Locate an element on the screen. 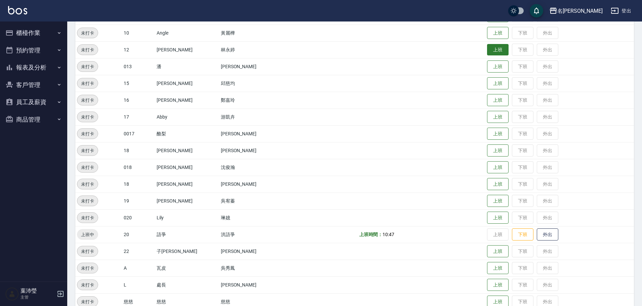  td: 15 is located at coordinates (139, 83).